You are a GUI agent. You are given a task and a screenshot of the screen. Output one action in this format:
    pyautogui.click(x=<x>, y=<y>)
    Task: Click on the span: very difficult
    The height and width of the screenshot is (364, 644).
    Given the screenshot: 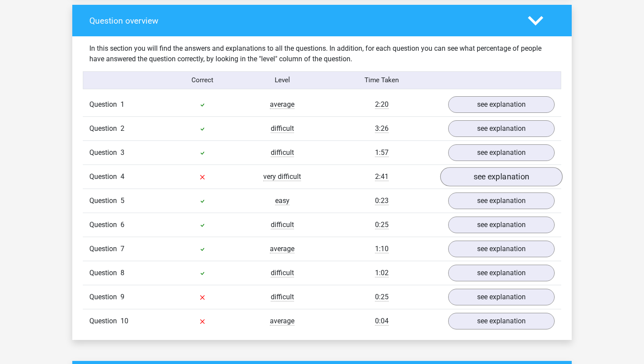 What is the action you would take?
    pyautogui.click(x=282, y=177)
    